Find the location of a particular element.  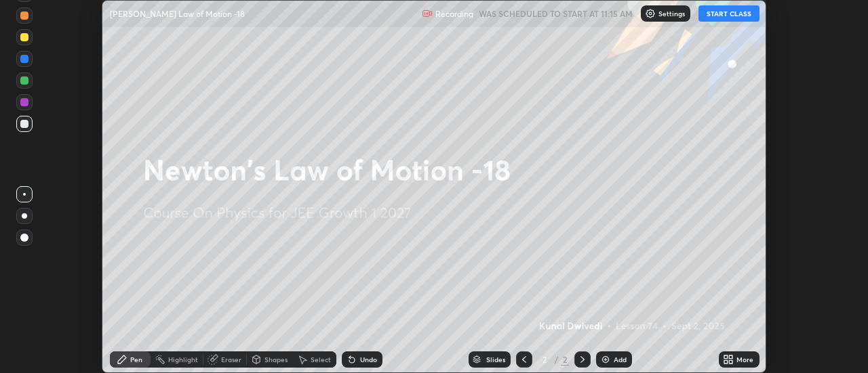

div: Pen is located at coordinates (136, 359).